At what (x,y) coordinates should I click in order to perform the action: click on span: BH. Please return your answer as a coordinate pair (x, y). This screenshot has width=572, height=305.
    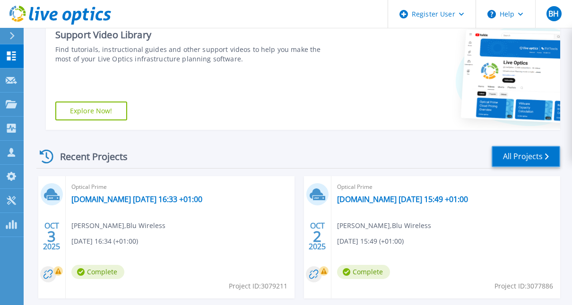
    Looking at the image, I should click on (553, 14).